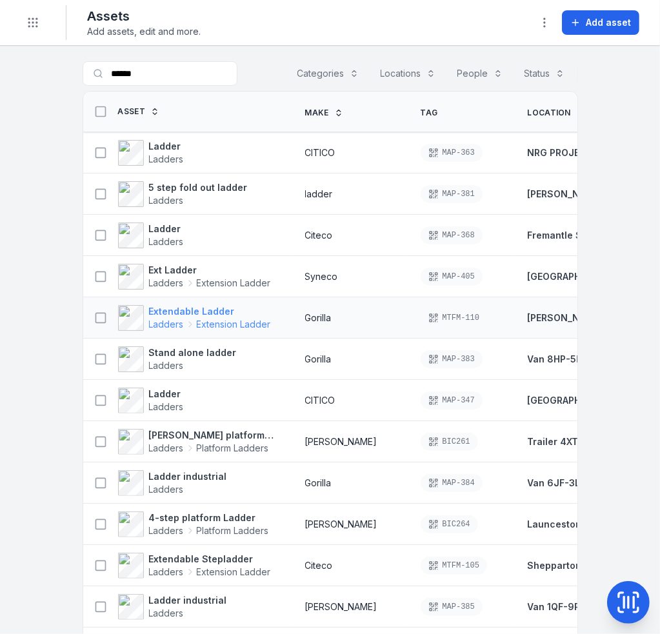 The height and width of the screenshot is (634, 660). What do you see at coordinates (317, 113) in the screenshot?
I see `span: Make` at bounding box center [317, 113].